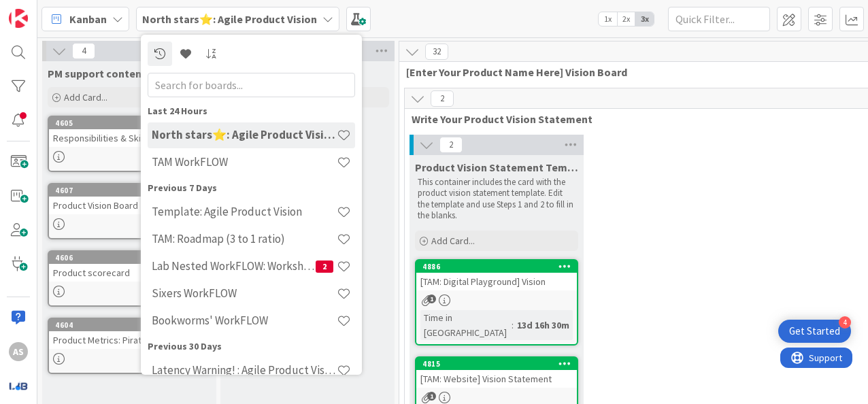 This screenshot has height=404, width=868. I want to click on div: Responsibilities & Skill, so click(129, 138).